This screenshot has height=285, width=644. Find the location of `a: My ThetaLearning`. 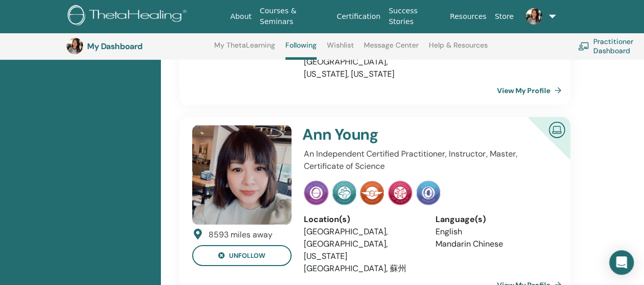

a: My ThetaLearning is located at coordinates (244, 49).